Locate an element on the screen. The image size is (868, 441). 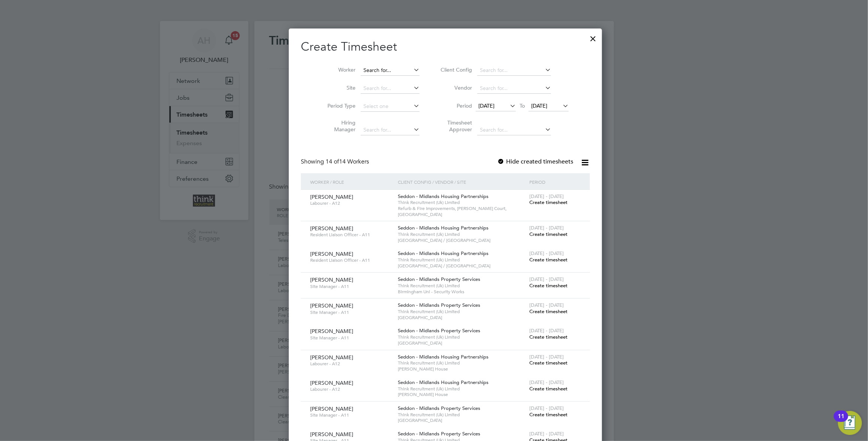
div: Showing is located at coordinates (336, 162).